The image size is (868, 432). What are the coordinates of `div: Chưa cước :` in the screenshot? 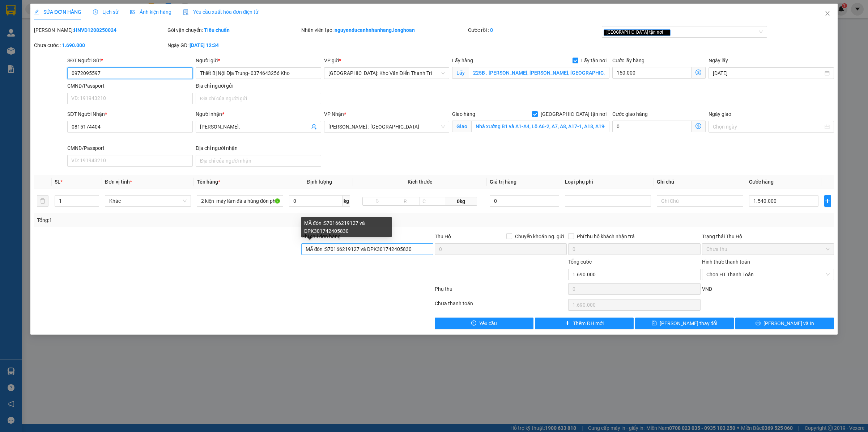 It's located at (100, 45).